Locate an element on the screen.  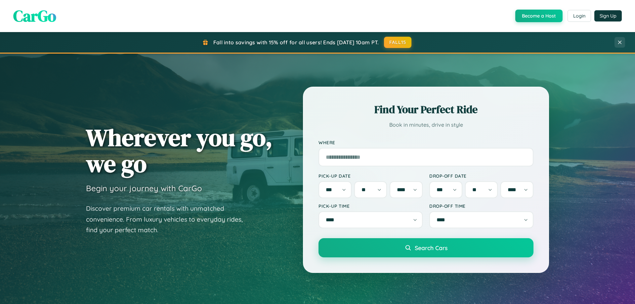
h2: Find Your Perfect Ride is located at coordinates (426, 109).